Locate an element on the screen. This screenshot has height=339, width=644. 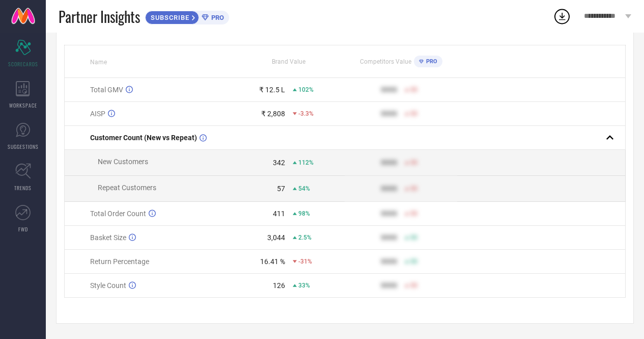
div: ₹ 2,808 is located at coordinates (273, 114).